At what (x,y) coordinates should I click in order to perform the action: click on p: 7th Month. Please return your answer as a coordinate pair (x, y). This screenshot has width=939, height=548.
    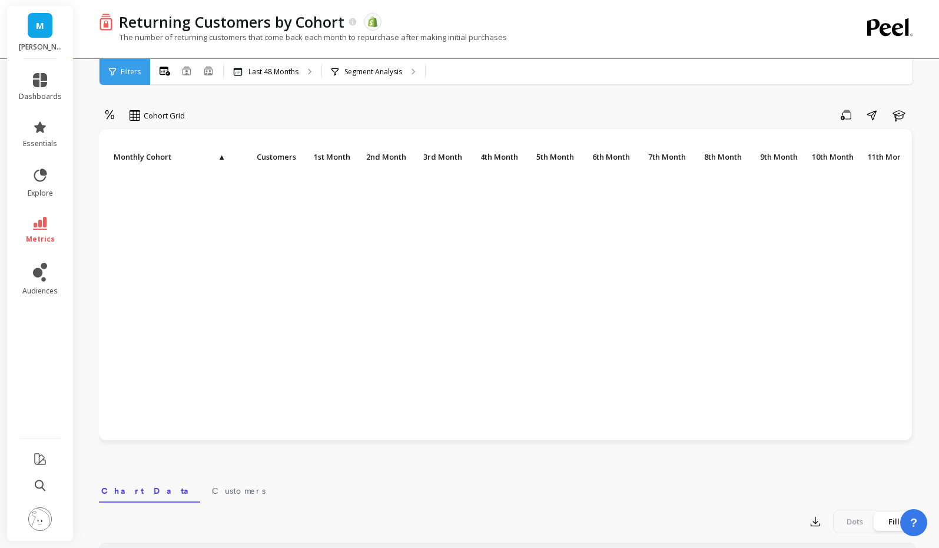
    Looking at the image, I should click on (662, 157).